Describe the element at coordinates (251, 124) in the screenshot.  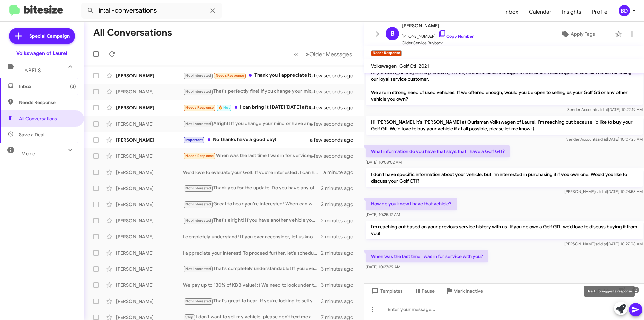
I see `div: Alright! If you change your mind or have any questions in the future about selling a vehicle, fee...` at that location.